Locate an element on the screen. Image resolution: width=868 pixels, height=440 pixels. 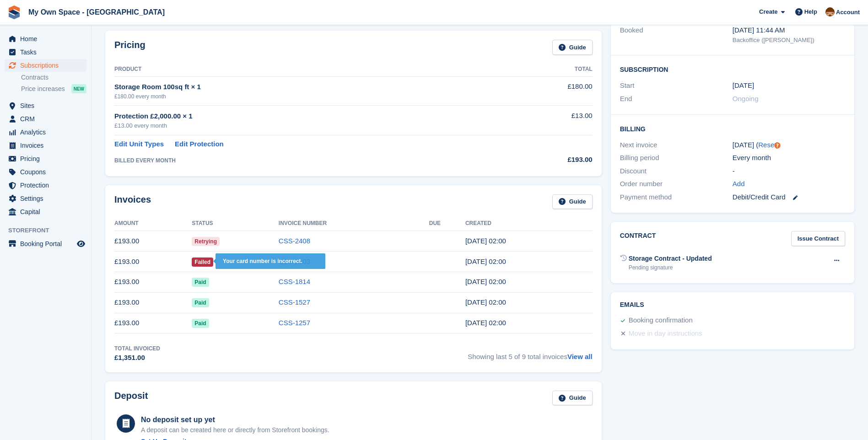
a: CSS-2408 is located at coordinates (294, 241).